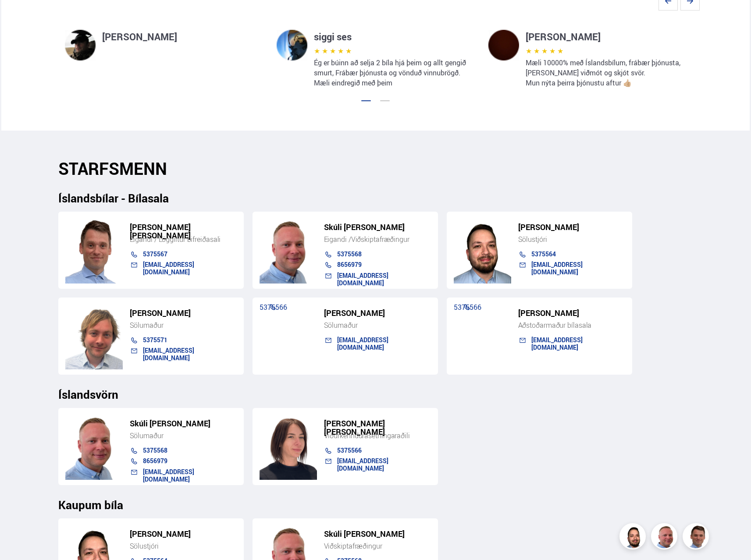 This screenshot has height=560, width=751. I want to click on img: dsORqd-mBEOihhtP.webp, so click(80, 45).